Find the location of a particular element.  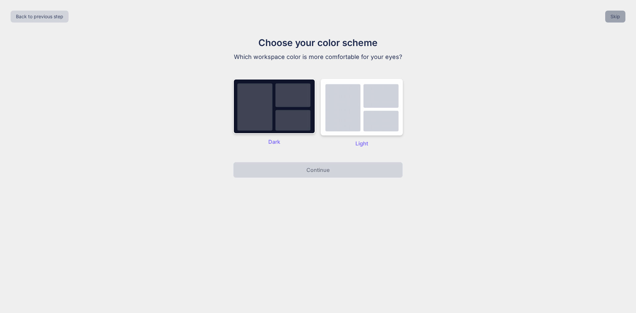

p: Dark is located at coordinates (274, 142).